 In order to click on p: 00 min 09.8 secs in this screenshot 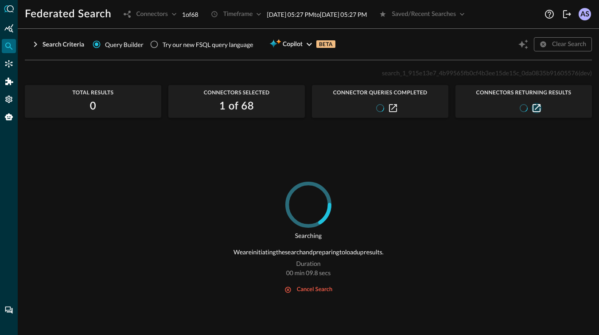, I will do `click(308, 272)`.